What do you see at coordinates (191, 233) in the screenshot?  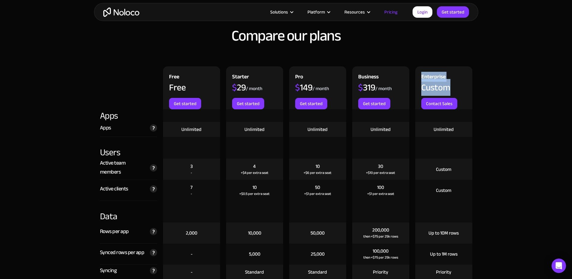 I see `div: 2,000` at bounding box center [191, 233].